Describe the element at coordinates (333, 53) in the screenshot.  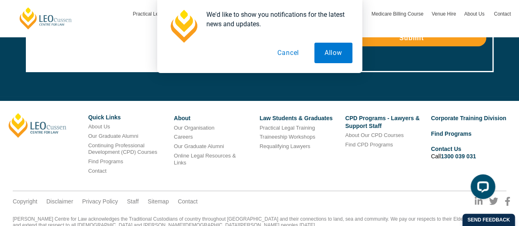
I see `button: Allow` at that location.